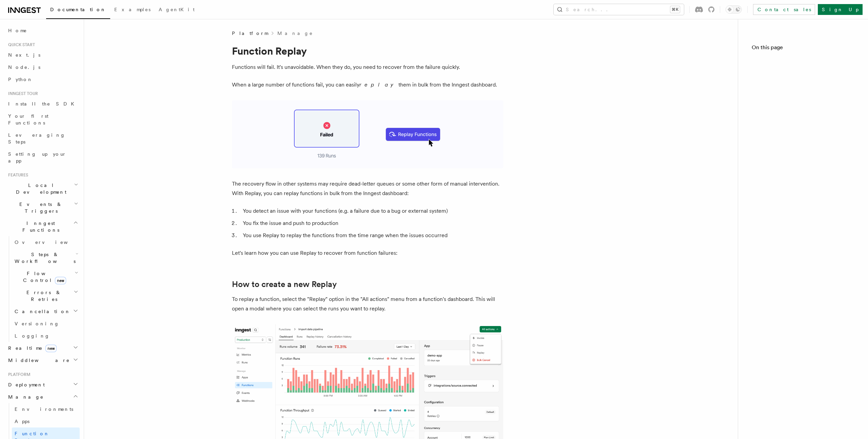 The width and height of the screenshot is (868, 439). I want to click on kbd: ⌘K, so click(675, 9).